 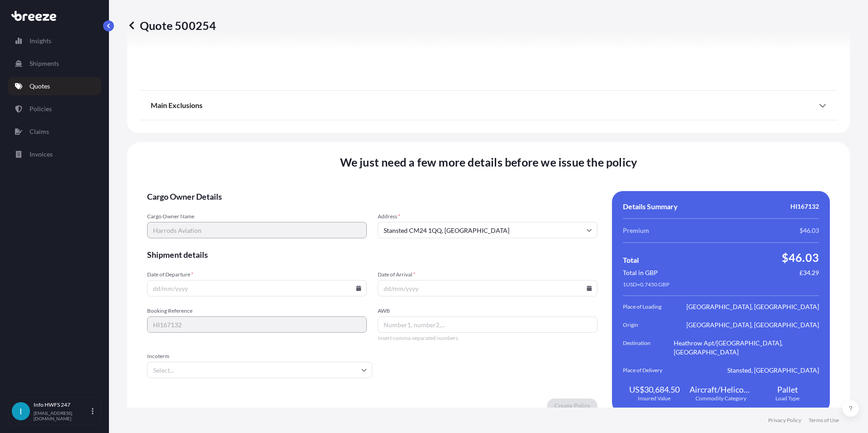 I want to click on span: Booking Reference, so click(x=257, y=311).